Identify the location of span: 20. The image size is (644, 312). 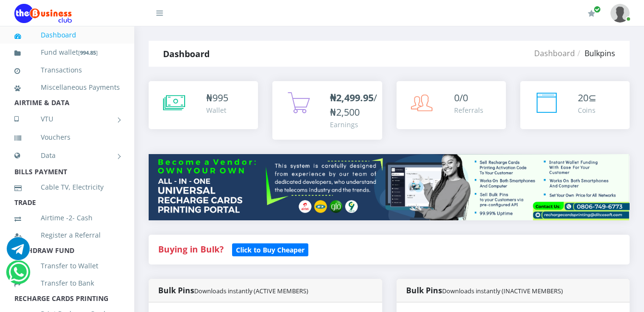
(583, 98).